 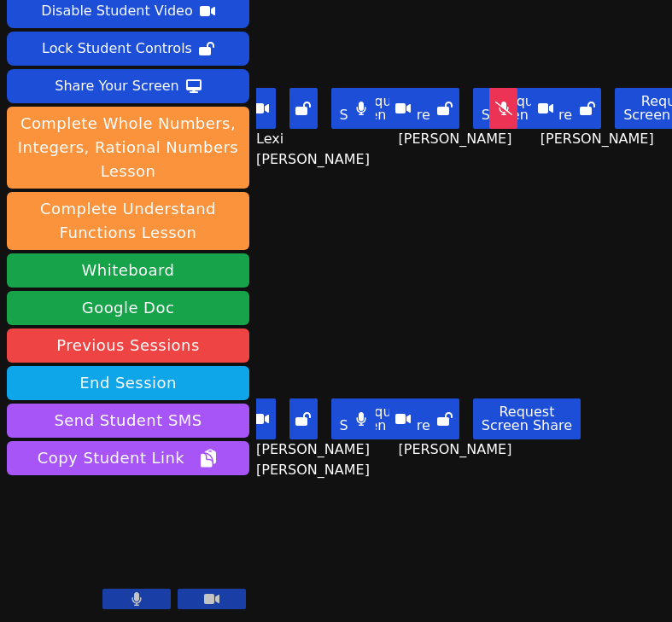 What do you see at coordinates (128, 459) in the screenshot?
I see `span: Copy Student Link` at bounding box center [128, 459].